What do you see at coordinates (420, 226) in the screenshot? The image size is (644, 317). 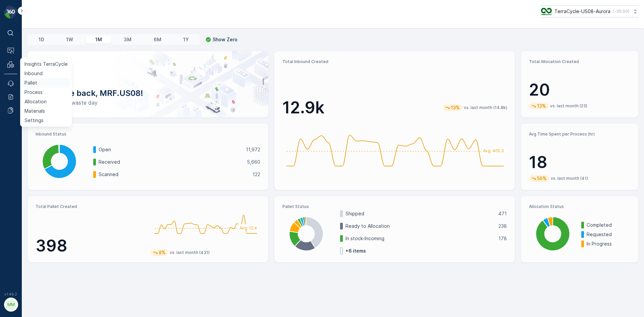 I see `p: Ready to Allocation` at bounding box center [420, 226].